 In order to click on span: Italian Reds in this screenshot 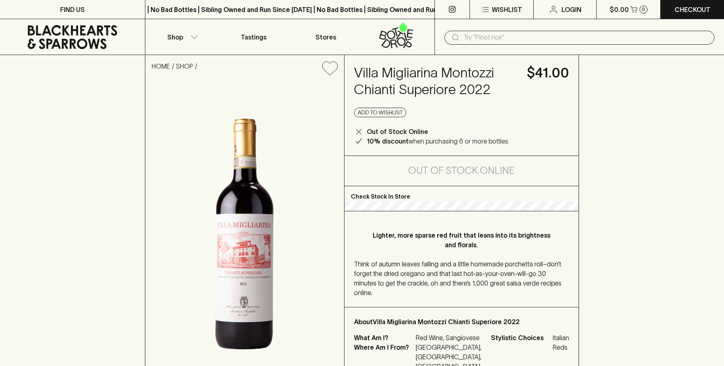, I will do `click(561, 342)`.